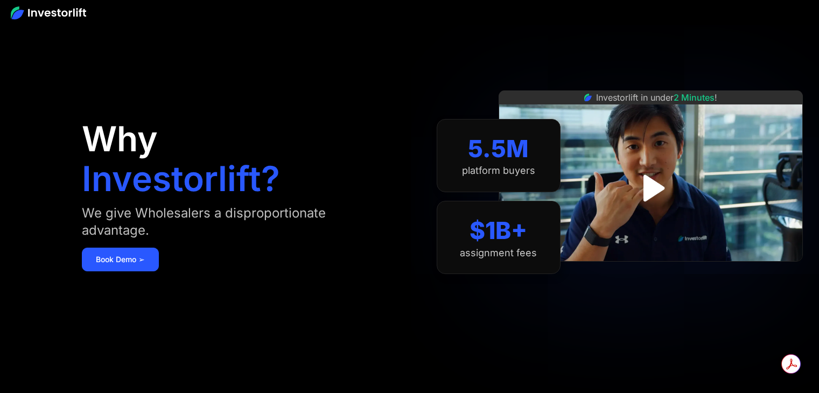 The image size is (819, 393). Describe the element at coordinates (498, 231) in the screenshot. I see `div: $1B+` at that location.